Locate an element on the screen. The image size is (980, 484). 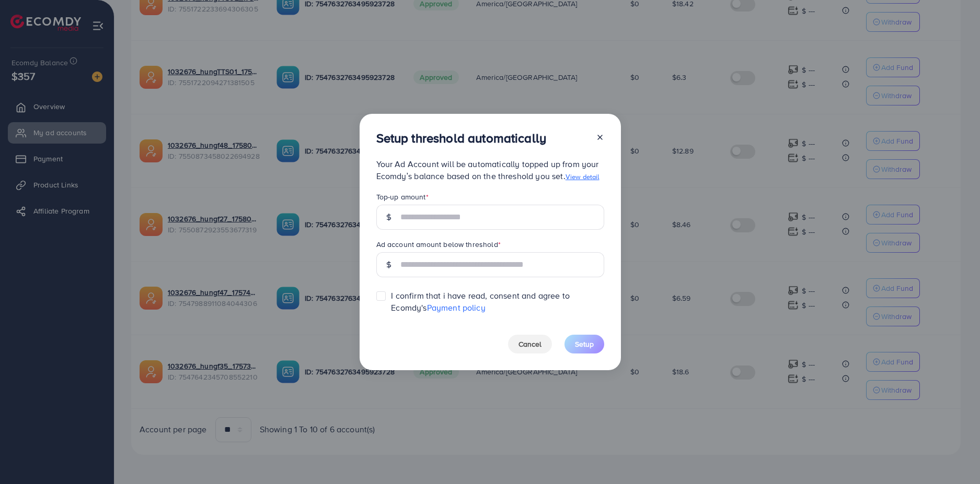
span: Setup is located at coordinates (584, 344).